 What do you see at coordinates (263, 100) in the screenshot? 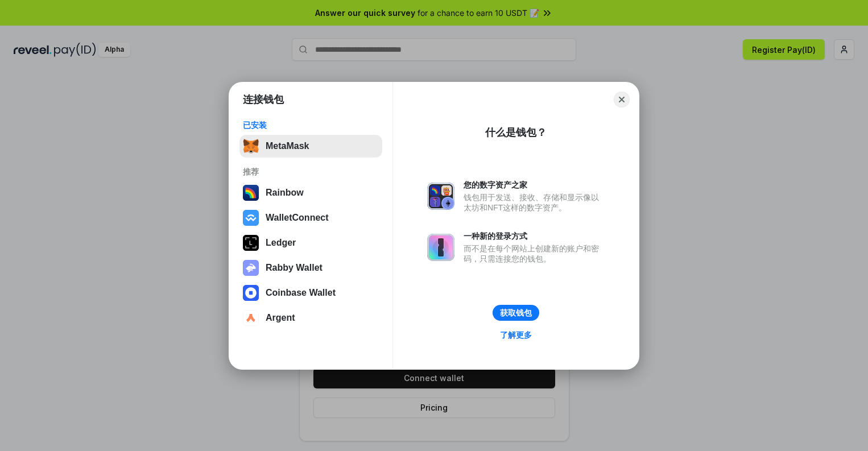
I see `h1: 连接钱包` at bounding box center [263, 100].